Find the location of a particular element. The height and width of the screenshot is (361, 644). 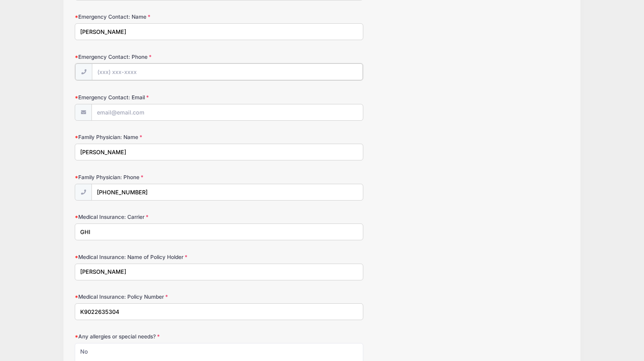

label: Family Physician: Name is located at coordinates (157, 137).